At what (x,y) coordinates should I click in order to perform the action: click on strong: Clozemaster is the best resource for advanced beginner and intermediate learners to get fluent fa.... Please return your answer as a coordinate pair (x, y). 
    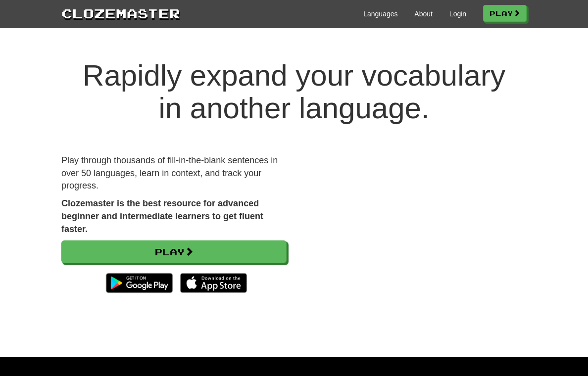
    Looking at the image, I should click on (162, 216).